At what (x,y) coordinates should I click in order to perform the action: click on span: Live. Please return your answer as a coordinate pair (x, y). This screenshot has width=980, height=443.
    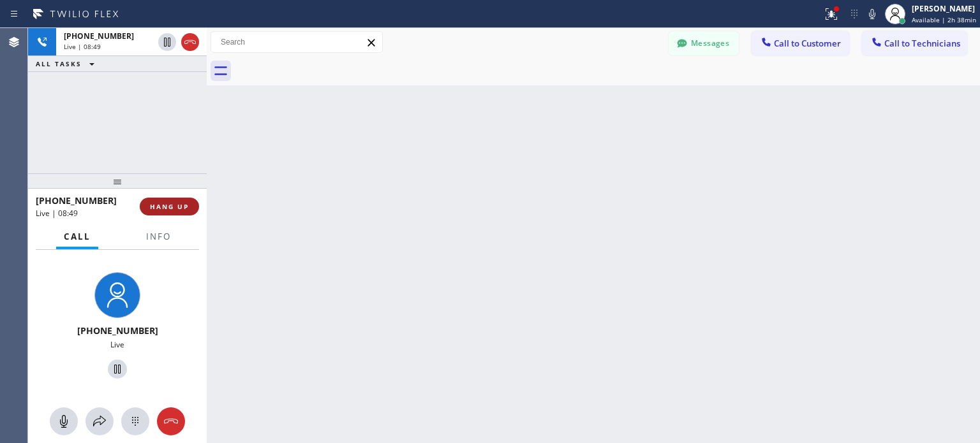
    Looking at the image, I should click on (117, 344).